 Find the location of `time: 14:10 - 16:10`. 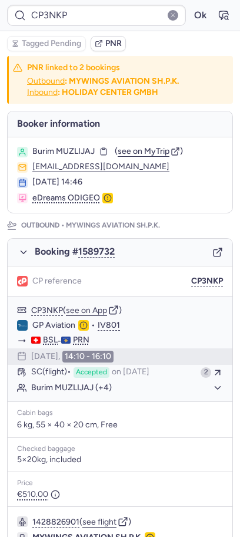

time: 14:10 - 16:10 is located at coordinates (88, 356).